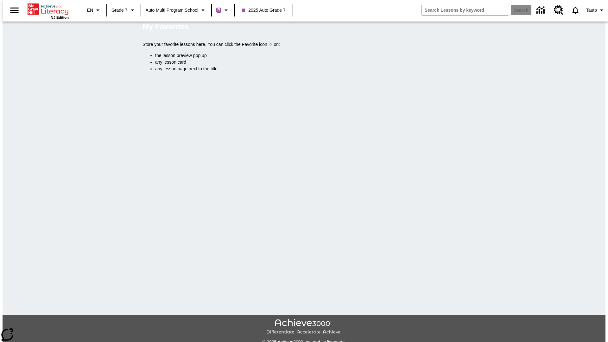  Describe the element at coordinates (172, 10) in the screenshot. I see `span: Auto Multi program School` at that location.